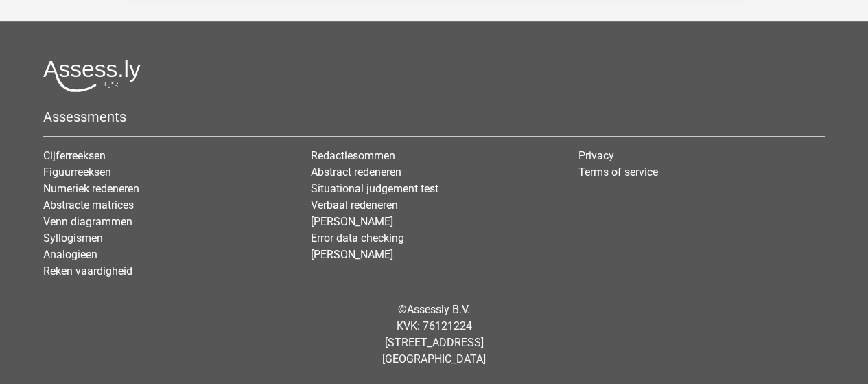 This screenshot has height=384, width=868. Describe the element at coordinates (92, 189) in the screenshot. I see `a: Numeriek redeneren` at that location.